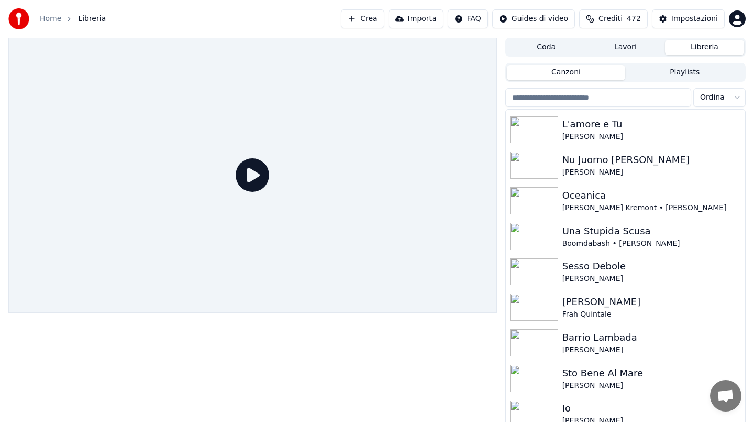 The height and width of the screenshot is (422, 754). Describe the element at coordinates (652, 195) in the screenshot. I see `div: Oceanica` at that location.